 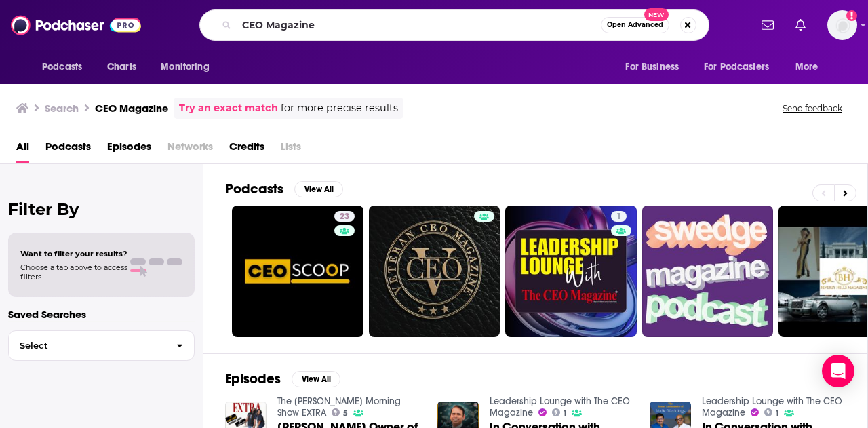 I want to click on a: The Barry Farmer Morning Show EXTRA, so click(x=339, y=407).